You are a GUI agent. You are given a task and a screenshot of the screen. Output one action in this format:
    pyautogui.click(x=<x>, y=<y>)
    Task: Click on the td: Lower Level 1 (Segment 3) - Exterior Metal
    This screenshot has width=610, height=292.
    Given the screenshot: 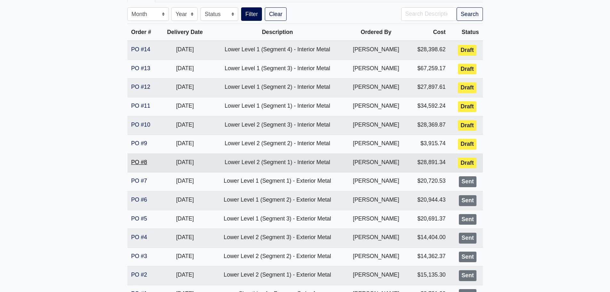 What is the action you would take?
    pyautogui.click(x=277, y=219)
    